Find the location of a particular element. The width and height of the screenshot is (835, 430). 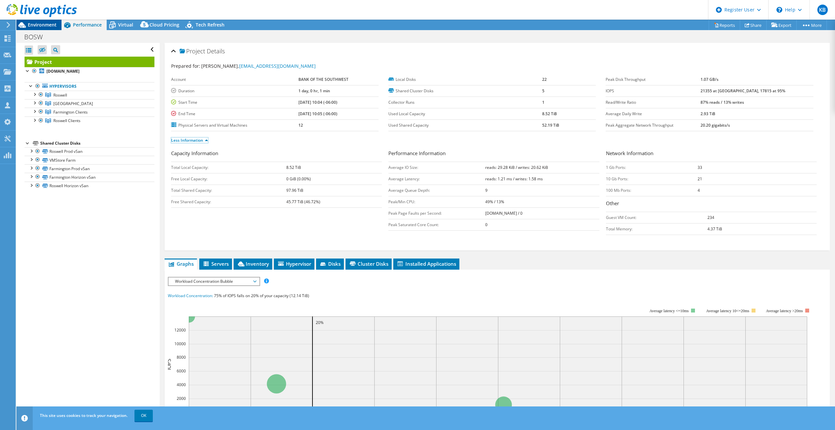

text: 20% is located at coordinates (320, 322).